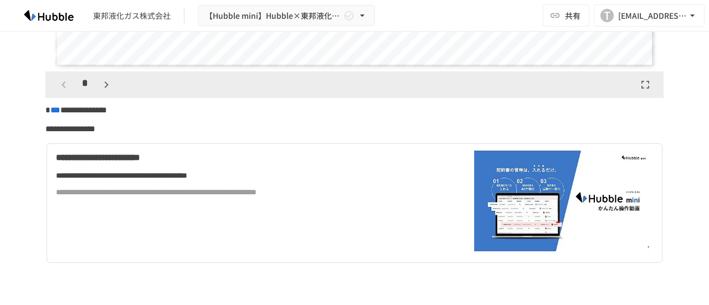 The image size is (709, 305). What do you see at coordinates (49, 16) in the screenshot?
I see `img: HzDRNkGCf7KYO4GfwKnzITak6oVsp5RHeZBEM1dQFiQ` at bounding box center [49, 16].